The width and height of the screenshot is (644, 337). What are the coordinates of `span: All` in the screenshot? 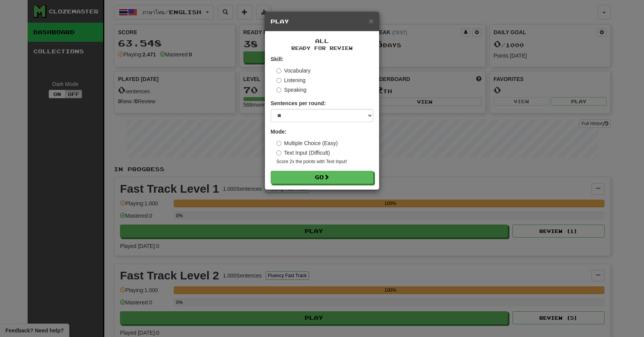 It's located at (322, 41).